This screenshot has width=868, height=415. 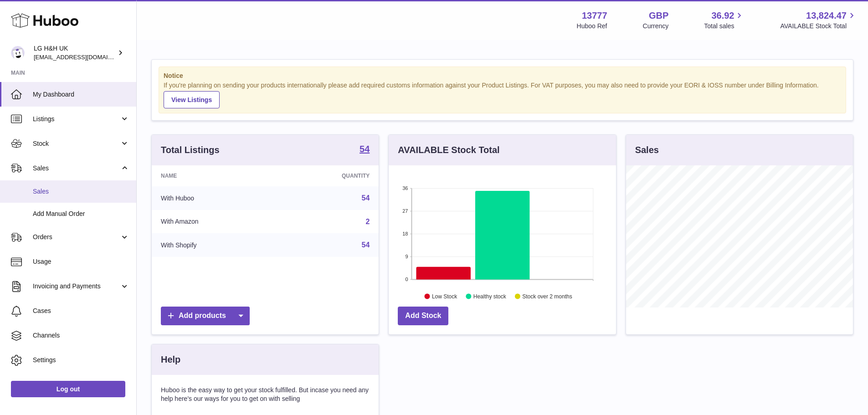 I want to click on a: 36.92 Total sales, so click(x=723, y=20).